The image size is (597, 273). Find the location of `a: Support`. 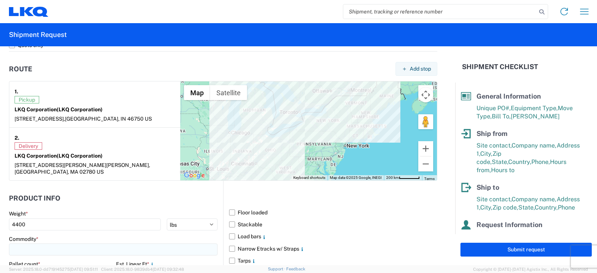

a: Support is located at coordinates (277, 269).